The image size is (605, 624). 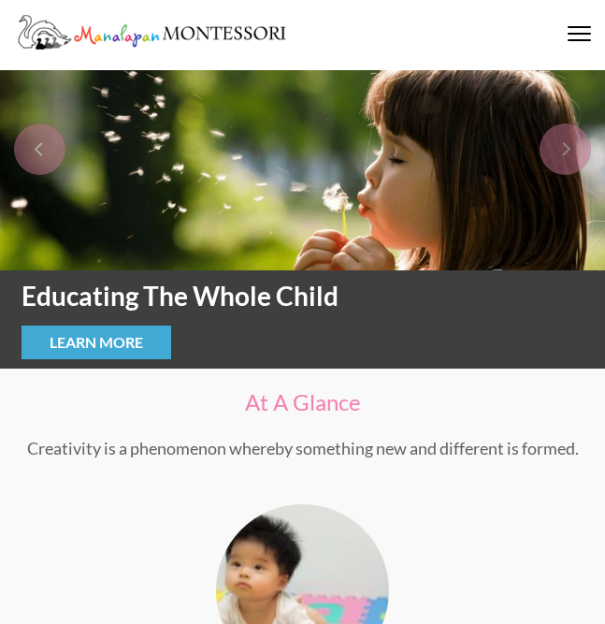 What do you see at coordinates (302, 296) in the screenshot?
I see `strong: Educating The Whole Child` at bounding box center [302, 296].